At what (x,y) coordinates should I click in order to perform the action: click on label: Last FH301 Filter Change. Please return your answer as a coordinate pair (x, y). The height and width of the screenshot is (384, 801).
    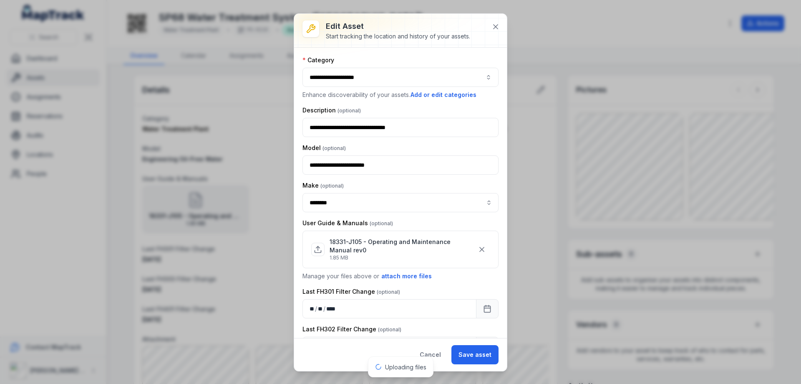
    Looking at the image, I should click on (351, 291).